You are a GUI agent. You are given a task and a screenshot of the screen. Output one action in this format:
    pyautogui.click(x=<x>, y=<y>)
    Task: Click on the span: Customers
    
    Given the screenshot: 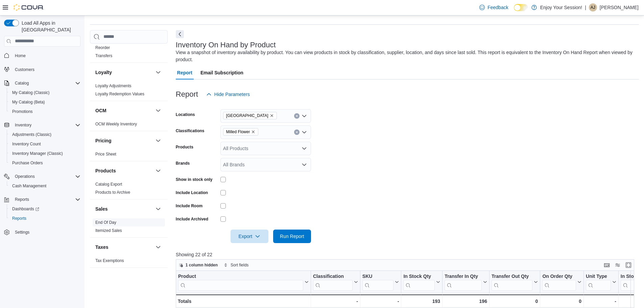 What is the action you would take?
    pyautogui.click(x=46, y=69)
    